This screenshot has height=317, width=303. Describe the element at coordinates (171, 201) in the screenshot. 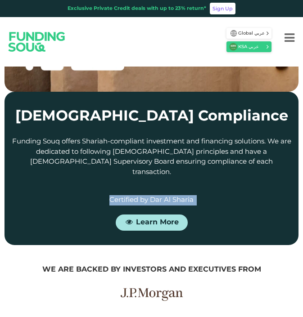

I see `span: Dar Al Sharia` at that location.